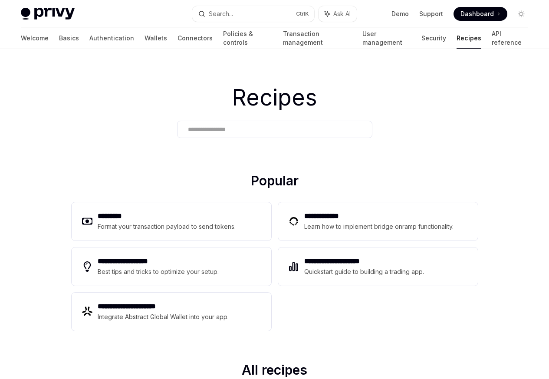 This screenshot has width=549, height=379. Describe the element at coordinates (69, 38) in the screenshot. I see `a: Basics` at that location.